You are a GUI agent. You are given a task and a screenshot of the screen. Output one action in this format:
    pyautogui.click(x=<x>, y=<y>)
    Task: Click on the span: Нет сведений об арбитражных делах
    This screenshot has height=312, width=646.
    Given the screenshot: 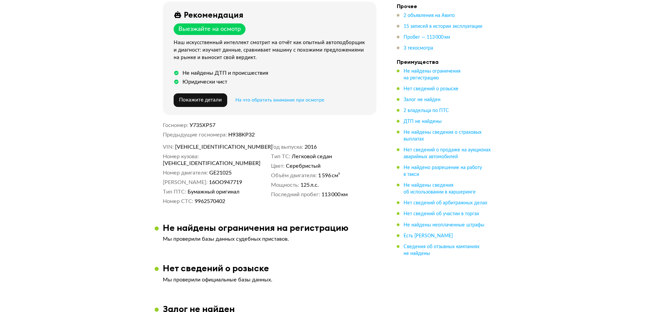 What is the action you would take?
    pyautogui.click(x=446, y=203)
    